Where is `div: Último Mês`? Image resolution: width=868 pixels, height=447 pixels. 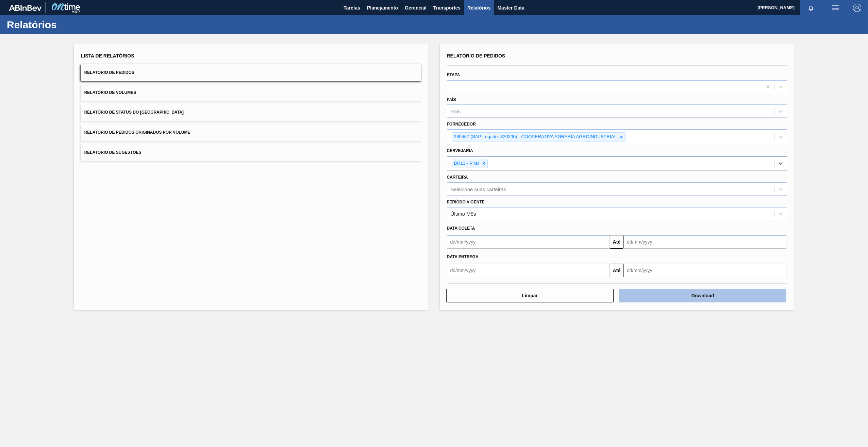
div: Último Mês is located at coordinates (463, 214).